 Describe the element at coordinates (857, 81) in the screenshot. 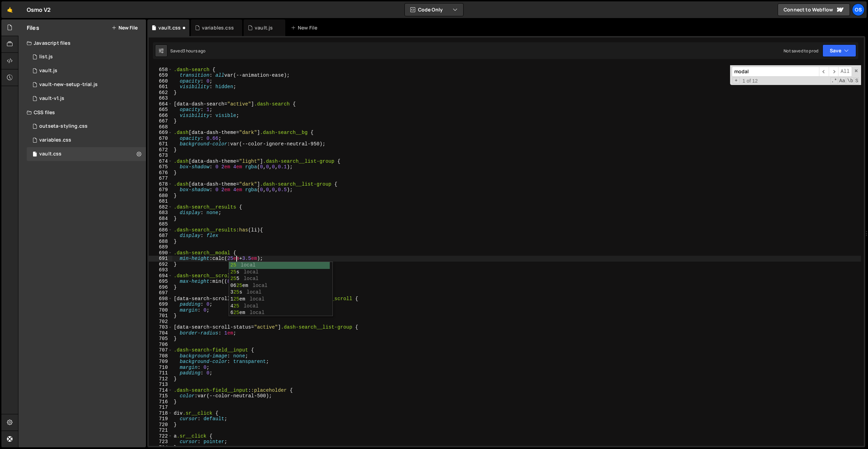

I see `span: Search In Selection` at that location.